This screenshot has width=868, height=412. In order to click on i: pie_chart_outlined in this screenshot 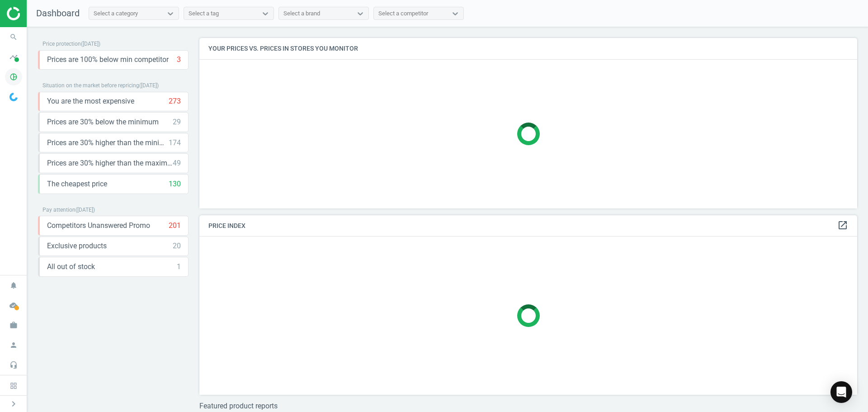, I will do `click(14, 77)`.